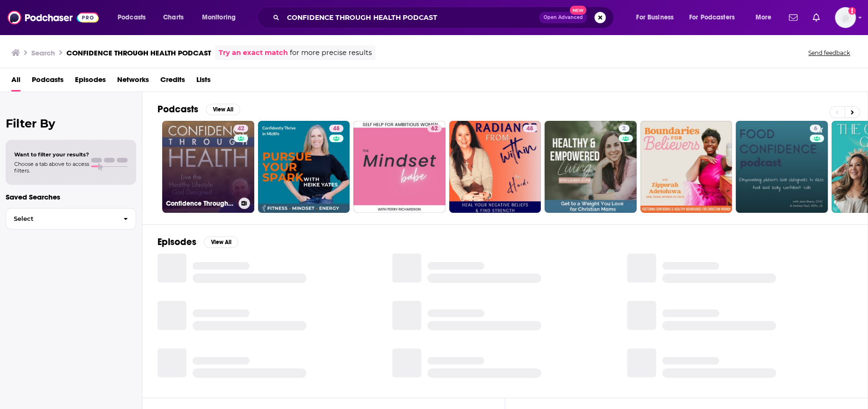 Image resolution: width=868 pixels, height=409 pixels. What do you see at coordinates (435, 129) in the screenshot?
I see `span: 62` at bounding box center [435, 129].